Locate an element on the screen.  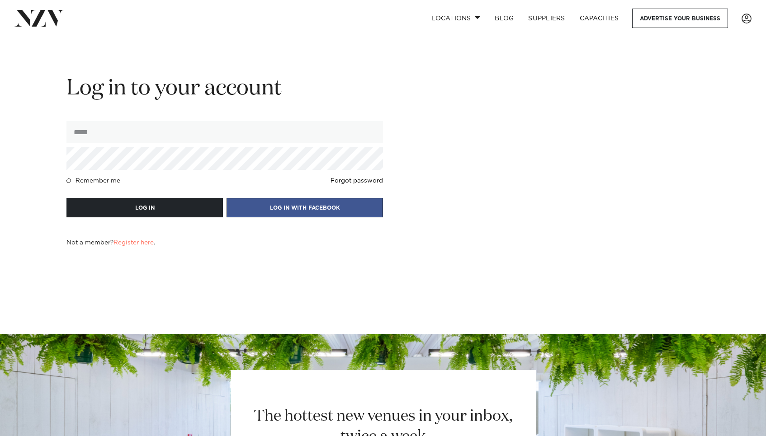
a: SUPPLIERS is located at coordinates (546, 18).